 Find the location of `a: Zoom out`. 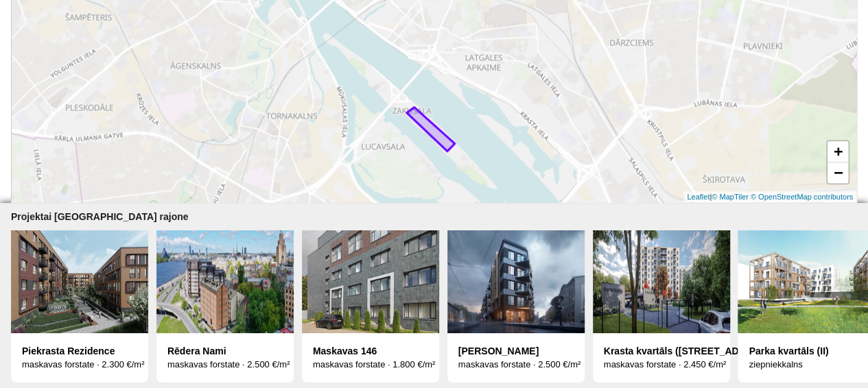

a: Zoom out is located at coordinates (838, 173).